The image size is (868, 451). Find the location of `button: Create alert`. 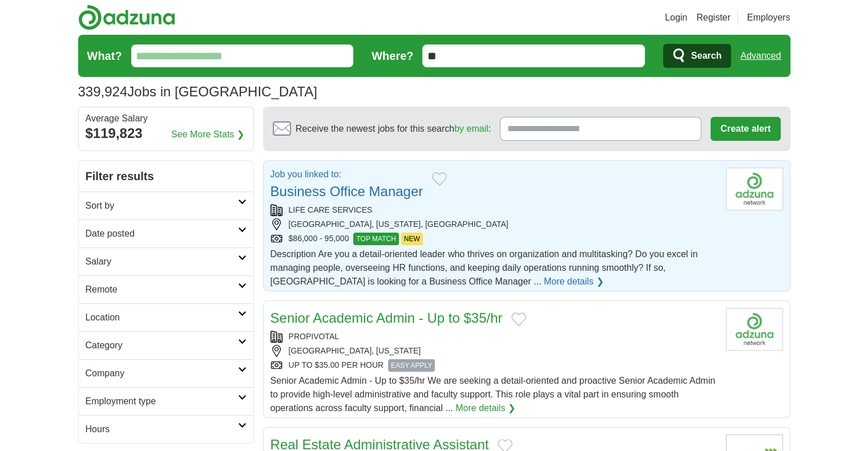

button: Create alert is located at coordinates (746, 129).